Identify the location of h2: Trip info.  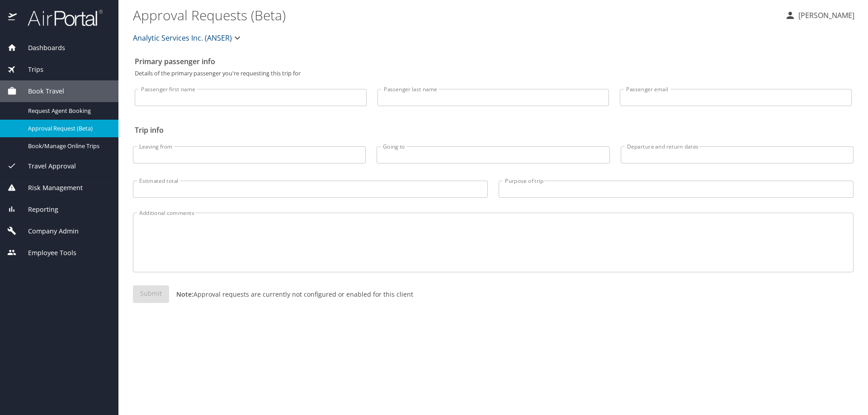
(493, 130).